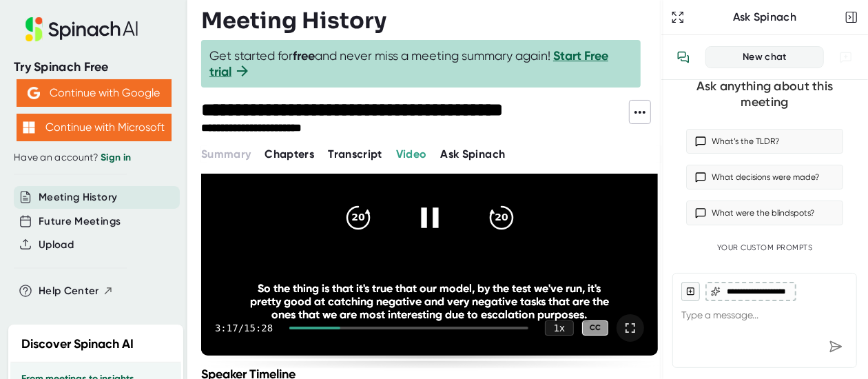 This screenshot has height=379, width=868. What do you see at coordinates (835, 346) in the screenshot?
I see `div: Send message` at bounding box center [835, 346].